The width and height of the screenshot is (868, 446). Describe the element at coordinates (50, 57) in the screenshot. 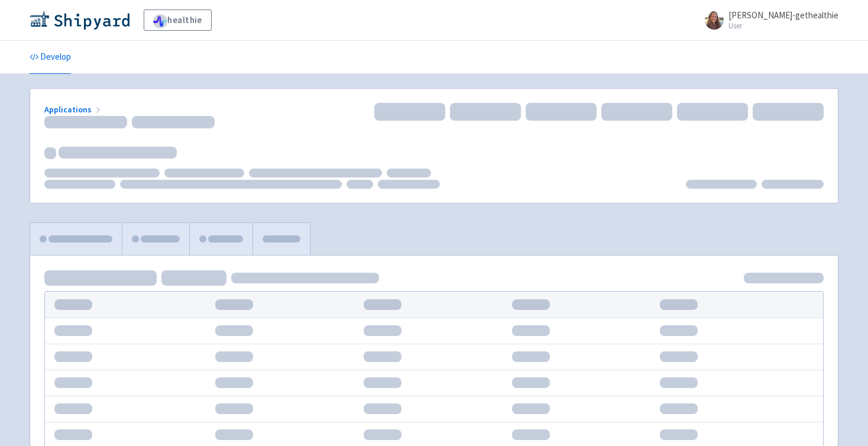

I see `a: Develop` at that location.